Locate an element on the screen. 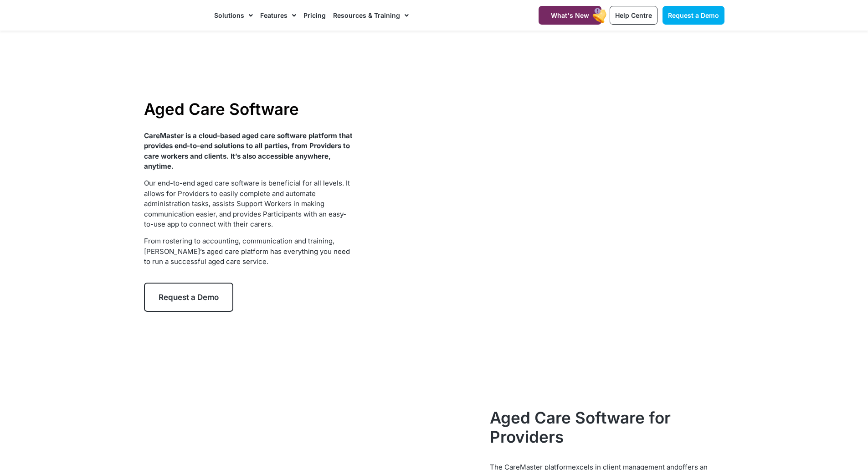  span: Help Centre is located at coordinates (633, 15).